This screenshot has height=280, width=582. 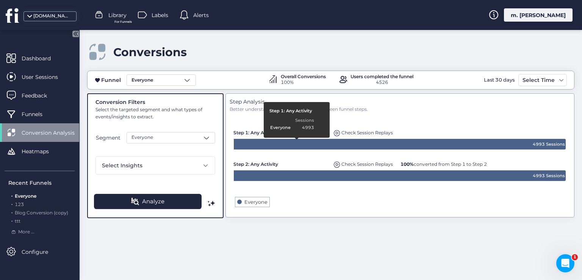 What do you see at coordinates (444, 164) in the screenshot?
I see `span: converted from Step 1 to Step 2` at bounding box center [444, 164].